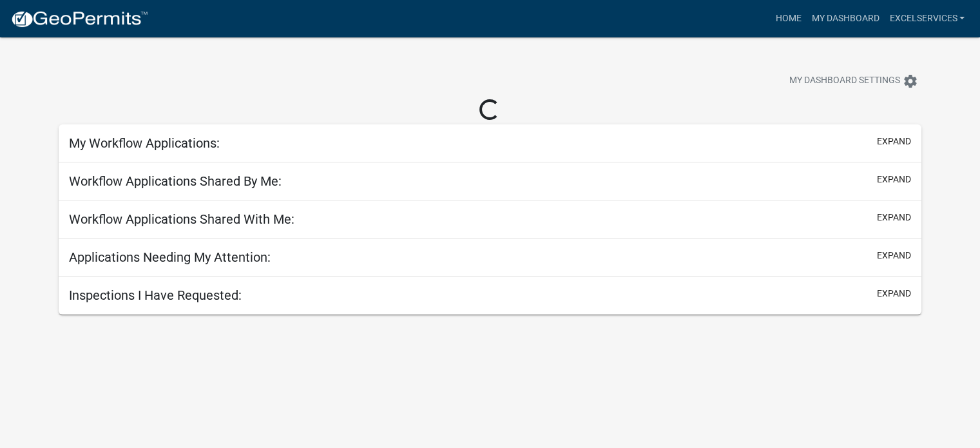 The height and width of the screenshot is (448, 980). I want to click on h5: Applications Needing My Attention:, so click(169, 257).